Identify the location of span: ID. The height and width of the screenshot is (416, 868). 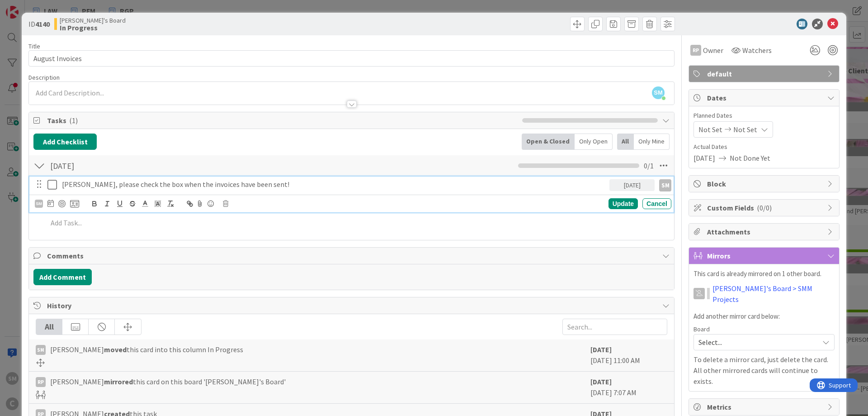
(39, 24).